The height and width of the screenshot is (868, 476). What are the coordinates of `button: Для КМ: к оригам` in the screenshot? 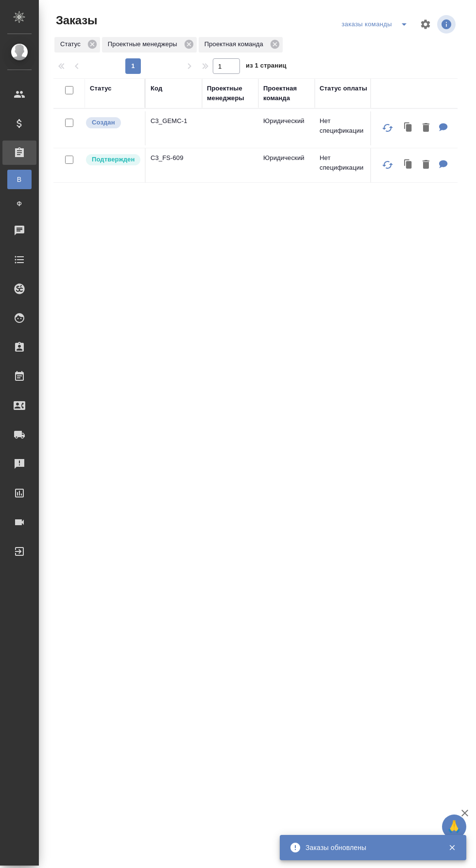 It's located at (444, 165).